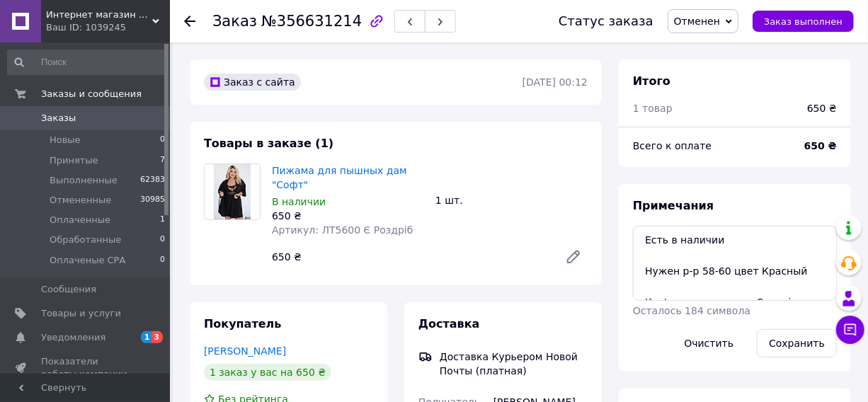 The width and height of the screenshot is (868, 402). What do you see at coordinates (73, 338) in the screenshot?
I see `span: Уведомления` at bounding box center [73, 338].